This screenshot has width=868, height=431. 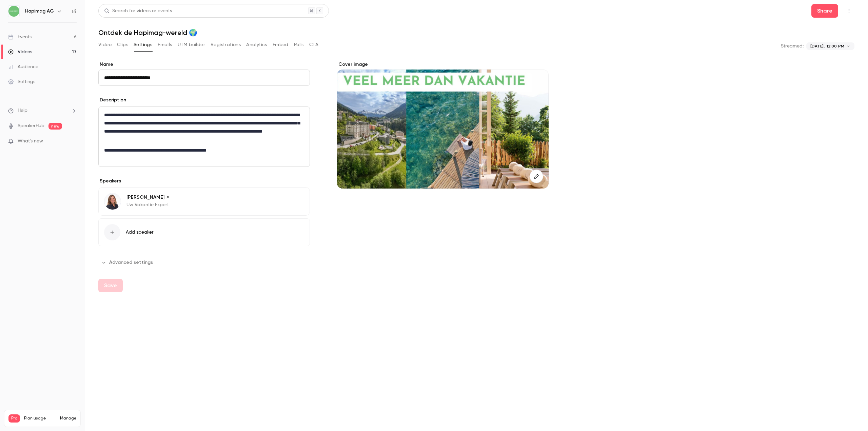 I want to click on p: Uw Vakantie Expert, so click(x=148, y=205).